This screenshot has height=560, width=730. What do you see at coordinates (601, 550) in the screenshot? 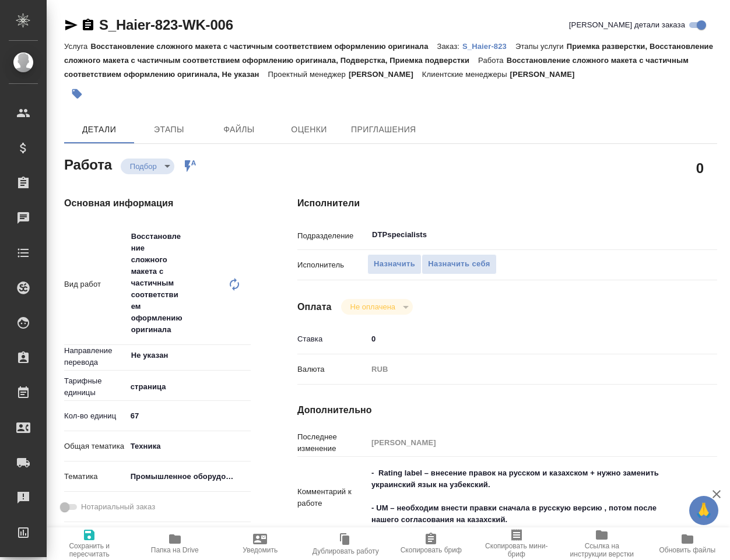
I see `span: Ссылка на инструкции верстки` at bounding box center [601, 550].